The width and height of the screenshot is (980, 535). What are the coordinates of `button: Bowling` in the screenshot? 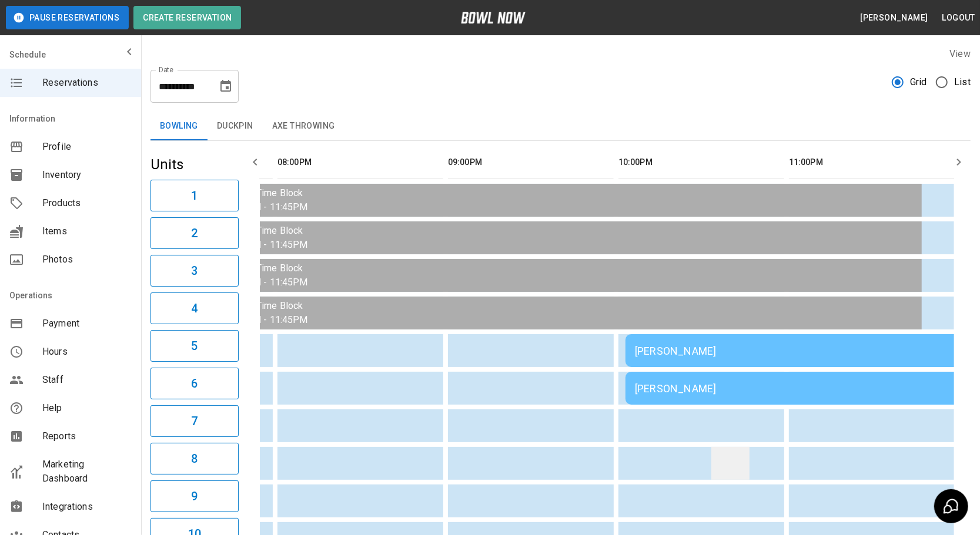 It's located at (179, 126).